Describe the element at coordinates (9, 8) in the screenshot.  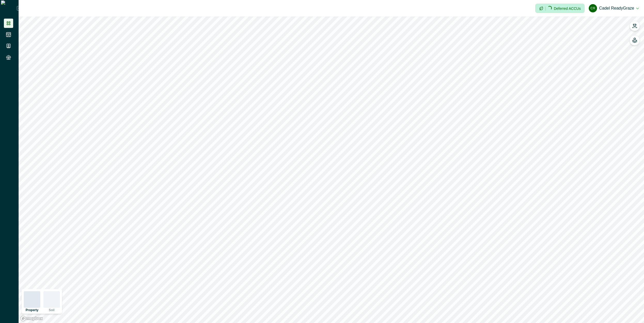
I see `img: Logo` at that location.